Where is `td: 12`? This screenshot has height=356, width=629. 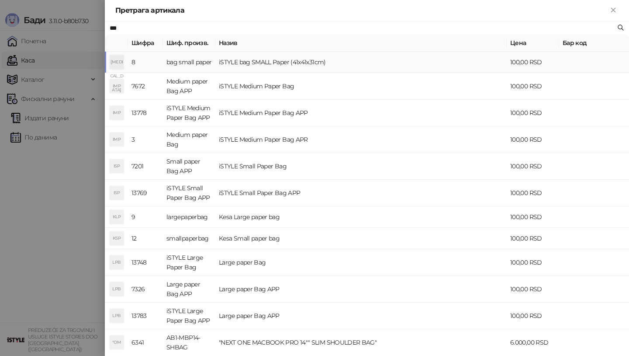
td: 12 is located at coordinates (146, 238).